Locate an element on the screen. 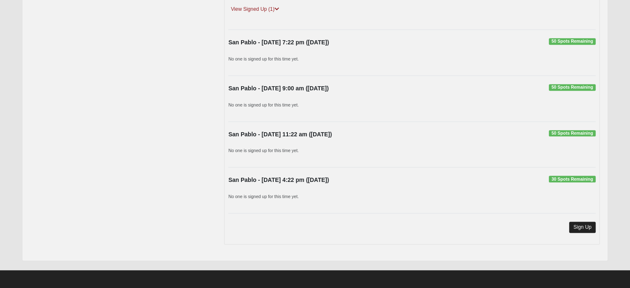 This screenshot has height=288, width=630. a: Sign Up is located at coordinates (582, 227).